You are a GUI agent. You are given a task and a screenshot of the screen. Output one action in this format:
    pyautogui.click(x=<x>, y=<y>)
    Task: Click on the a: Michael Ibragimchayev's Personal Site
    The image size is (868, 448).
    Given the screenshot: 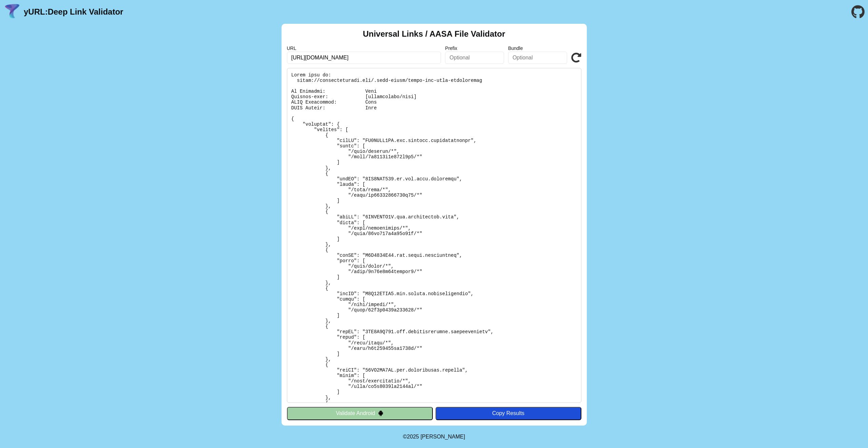 What is the action you would take?
    pyautogui.click(x=443, y=436)
    